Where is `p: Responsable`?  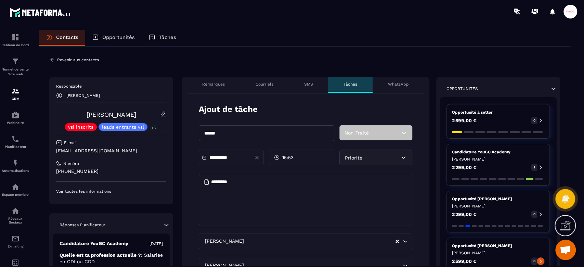
p: Responsable is located at coordinates (111, 86).